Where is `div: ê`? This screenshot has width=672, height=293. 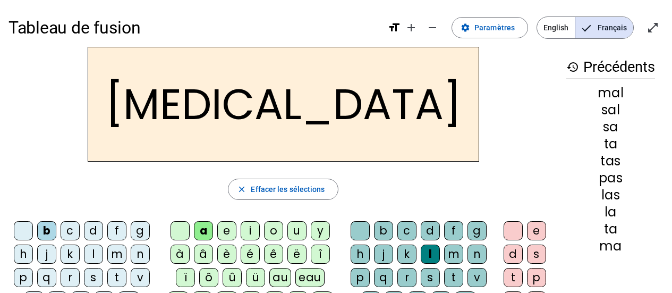
div: ê is located at coordinates (274, 254).